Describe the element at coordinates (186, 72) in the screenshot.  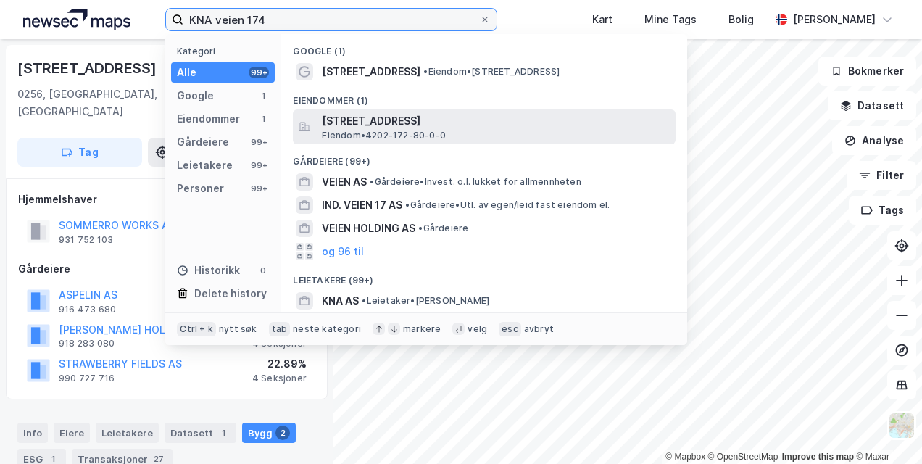
I see `div: Alle` at that location.